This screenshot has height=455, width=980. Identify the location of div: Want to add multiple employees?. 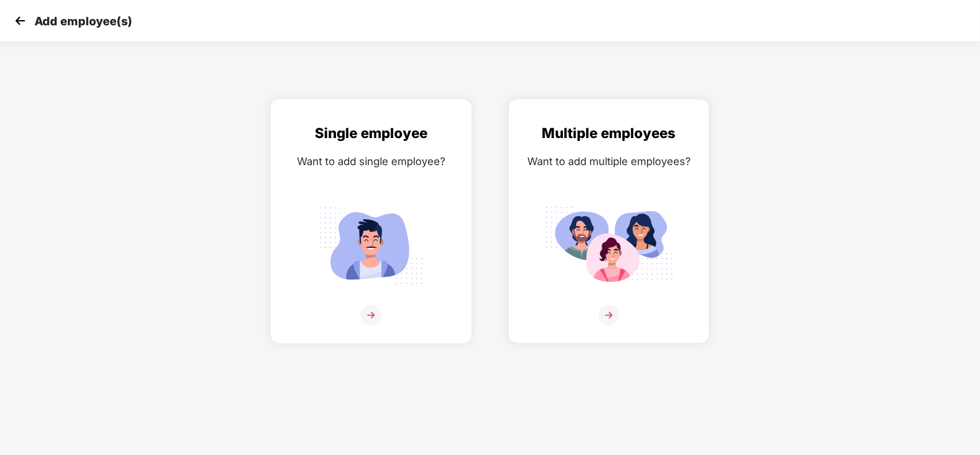
(609, 161).